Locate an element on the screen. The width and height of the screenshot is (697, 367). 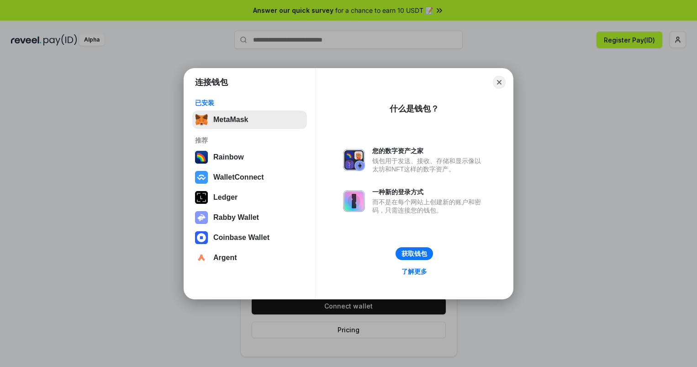
button: 获取钱包 is located at coordinates (415, 254).